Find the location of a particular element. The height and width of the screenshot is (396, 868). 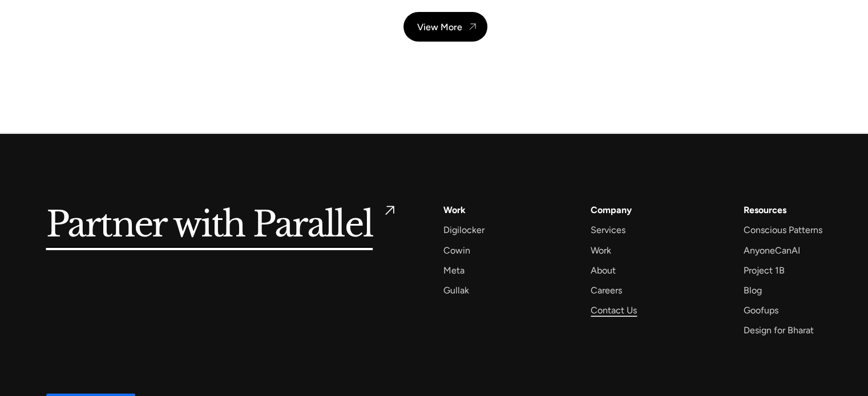

a: Digilocker is located at coordinates (464, 230).